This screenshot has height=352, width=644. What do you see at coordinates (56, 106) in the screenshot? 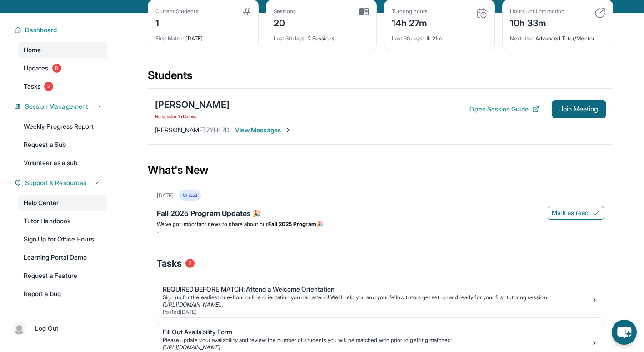
I see `span: Session Management` at bounding box center [56, 106].